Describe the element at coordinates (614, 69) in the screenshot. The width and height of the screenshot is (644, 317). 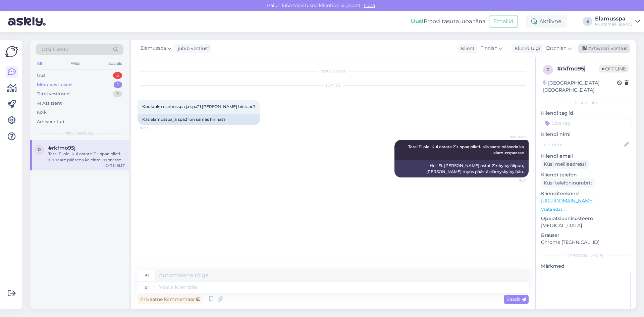
I see `span: Offline` at that location.